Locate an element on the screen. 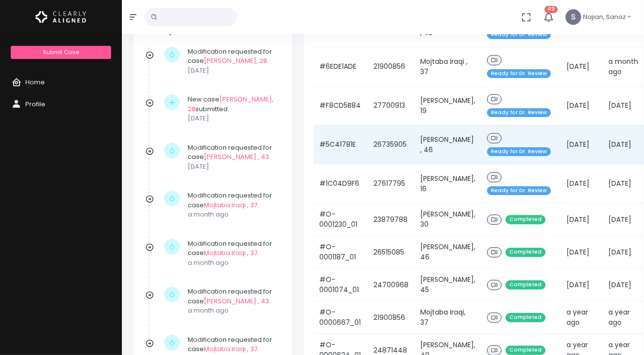 This screenshot has height=355, width=644. a: Submit Case is located at coordinates (60, 52).